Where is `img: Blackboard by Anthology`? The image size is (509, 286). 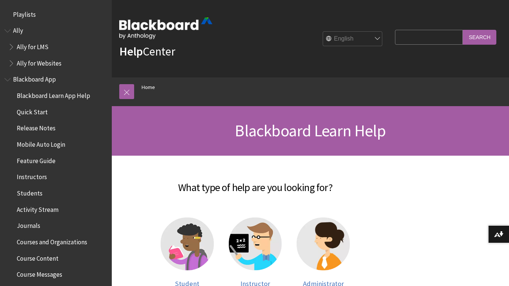
img: Blackboard by Anthology is located at coordinates (166, 28).